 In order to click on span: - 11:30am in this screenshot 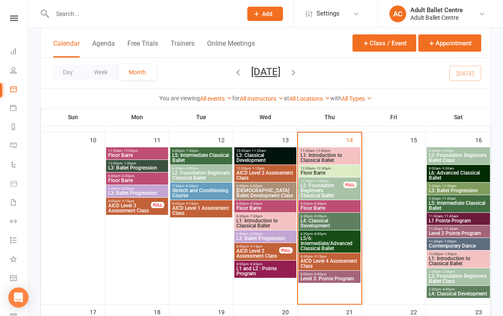, I will do `click(258, 150)`.